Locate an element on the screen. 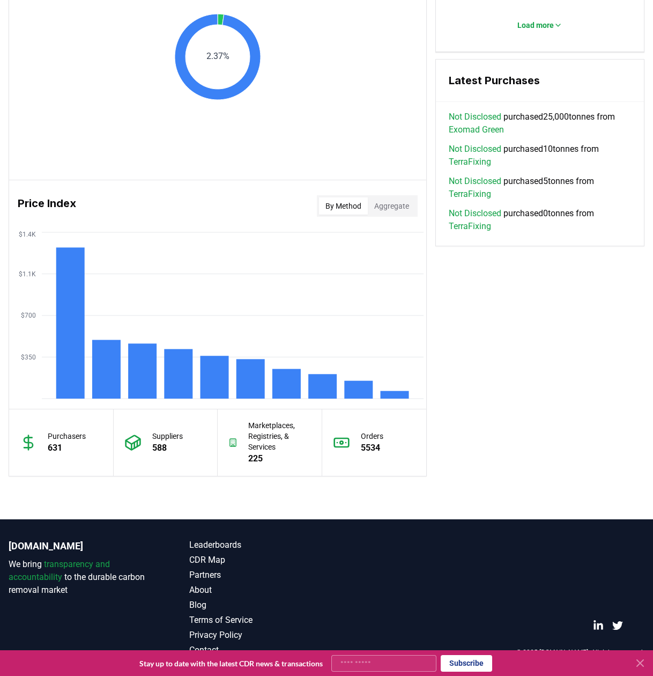 This screenshot has width=653, height=676. span: purchased 10 tonnes from is located at coordinates (540, 156).